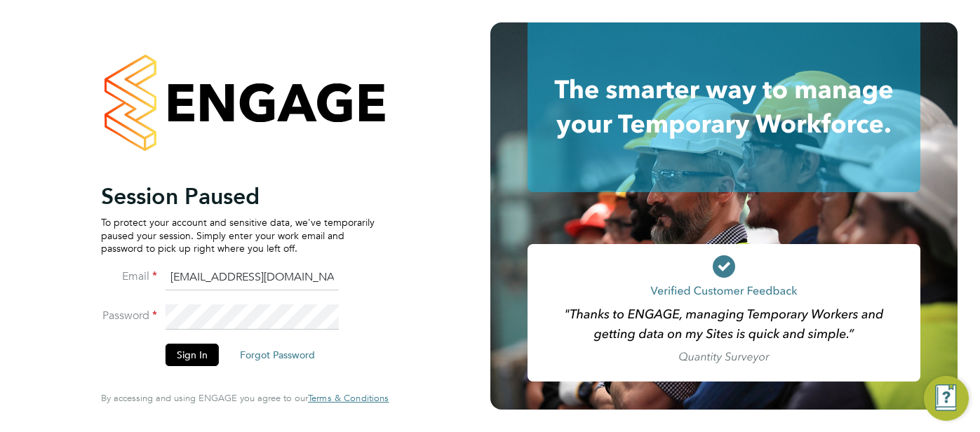  I want to click on p: To protect your account and sensitive data, we've temporarily paused your session. Simply enter y..., so click(238, 235).